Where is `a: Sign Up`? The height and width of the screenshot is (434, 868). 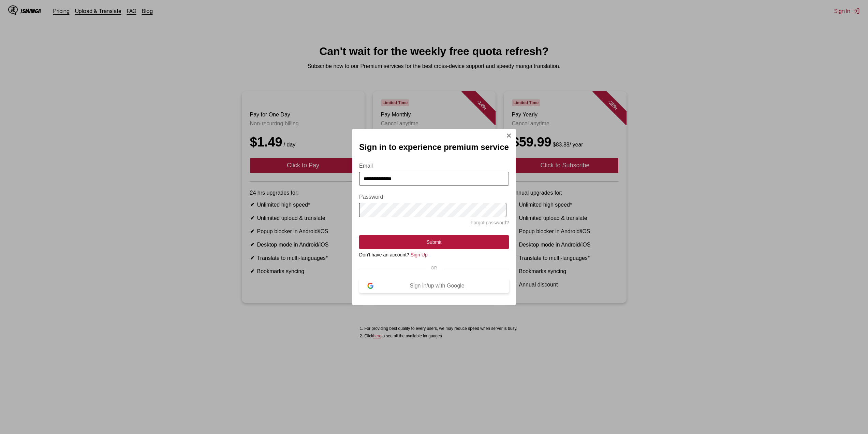 a: Sign Up is located at coordinates (419, 255).